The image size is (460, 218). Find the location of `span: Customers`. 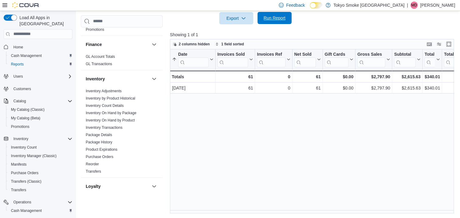

span: Customers is located at coordinates (42, 88).